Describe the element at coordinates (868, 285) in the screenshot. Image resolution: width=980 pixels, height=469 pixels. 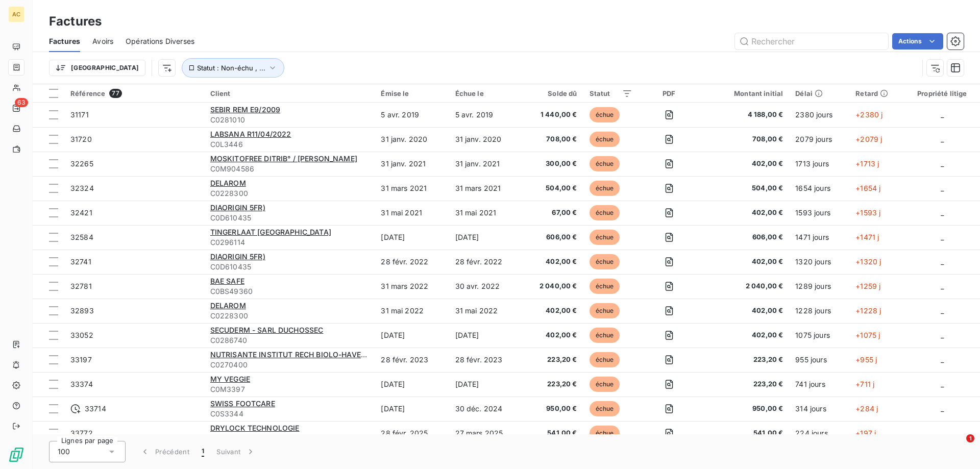
I see `span: +1259 j` at that location.